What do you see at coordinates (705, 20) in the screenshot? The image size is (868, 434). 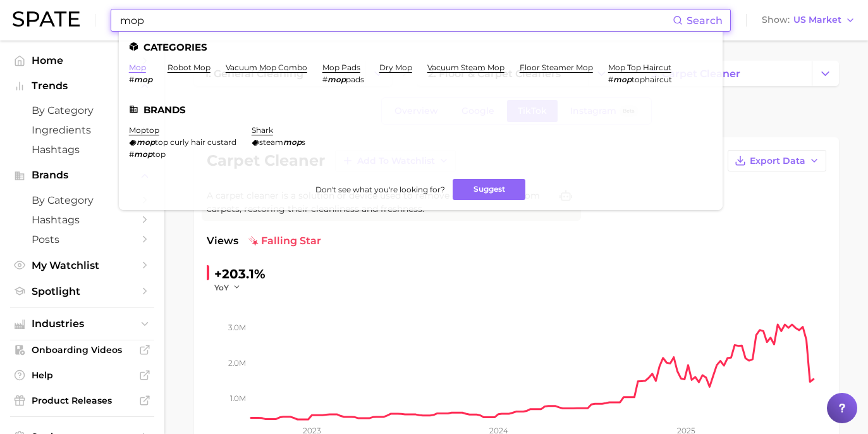 I see `span: Search` at bounding box center [705, 20].